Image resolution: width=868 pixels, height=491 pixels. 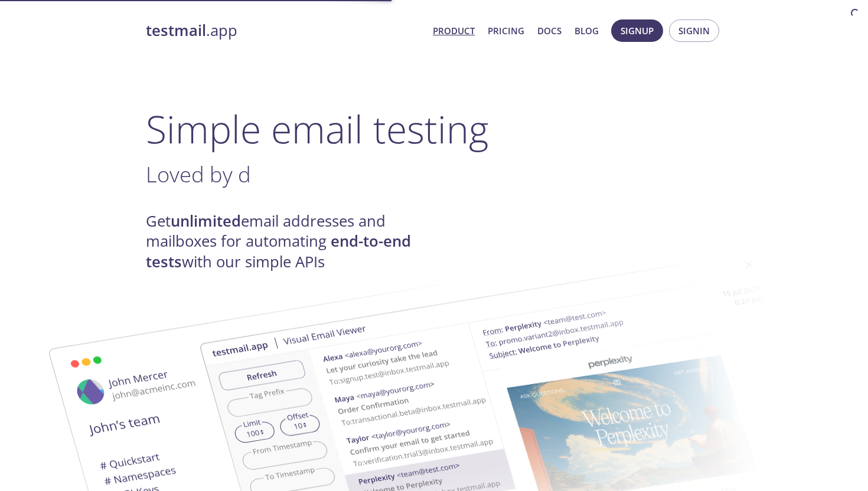 I want to click on span: Signin, so click(x=694, y=30).